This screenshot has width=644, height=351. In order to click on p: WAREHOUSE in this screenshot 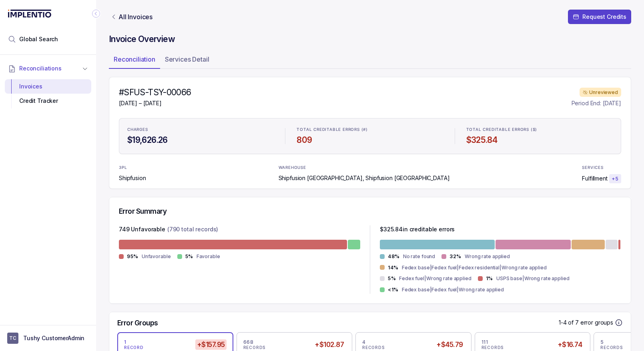, I will do `click(292, 168)`.